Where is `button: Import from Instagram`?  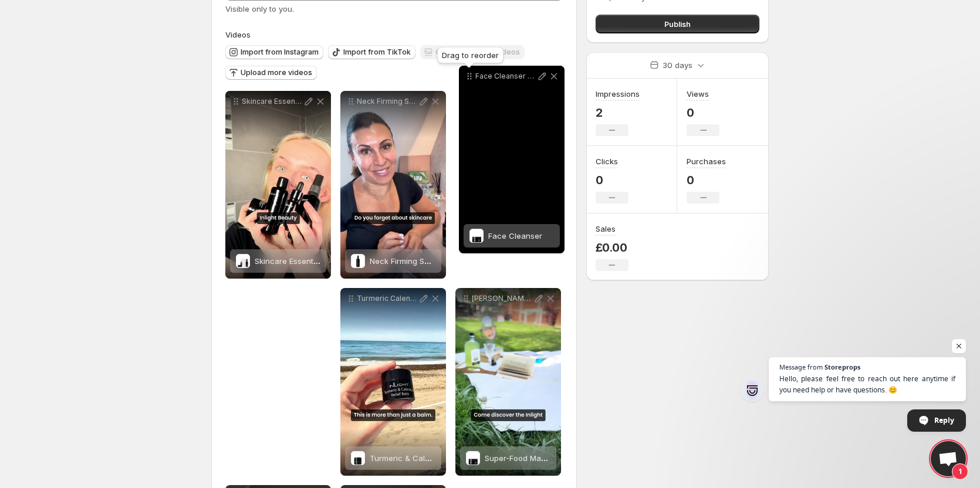 button: Import from Instagram is located at coordinates (274, 52).